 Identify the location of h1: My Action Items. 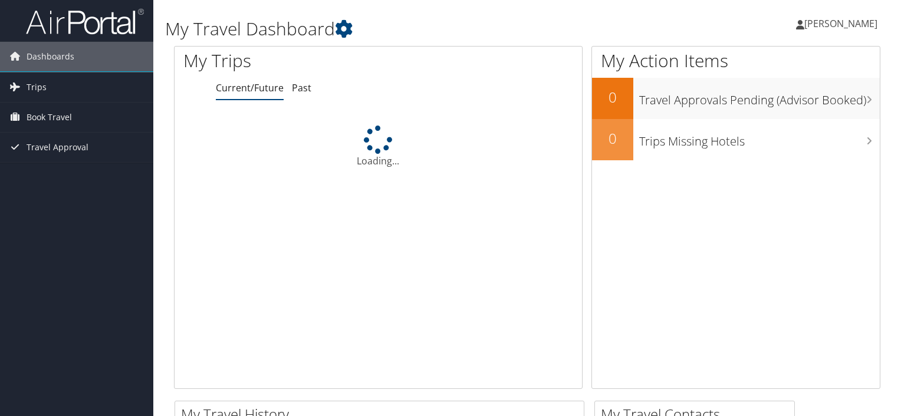
(736, 61).